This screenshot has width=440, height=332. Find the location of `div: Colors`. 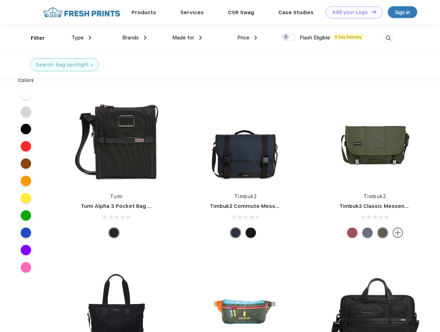

div: Colors is located at coordinates (26, 80).